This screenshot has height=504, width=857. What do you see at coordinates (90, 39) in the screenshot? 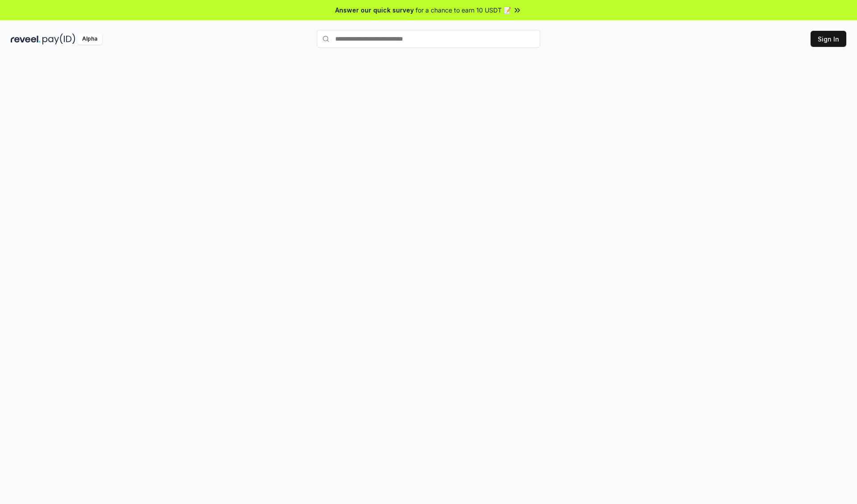
I see `div: Alpha` at bounding box center [90, 39].